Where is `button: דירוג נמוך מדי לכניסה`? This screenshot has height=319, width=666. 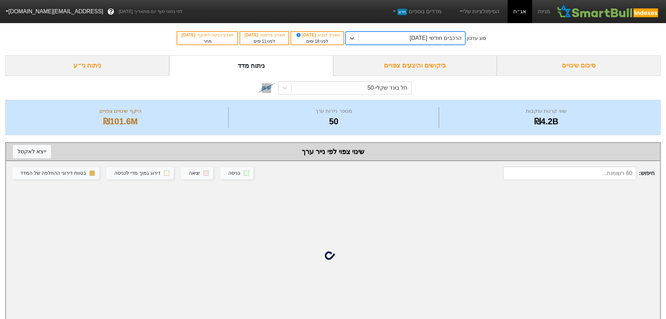 button: דירוג נמוך מדי לכניסה is located at coordinates (140, 173).